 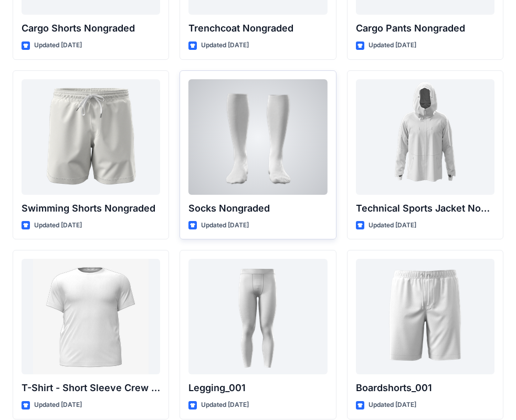 I want to click on a: Socks Nongraded, so click(x=258, y=137).